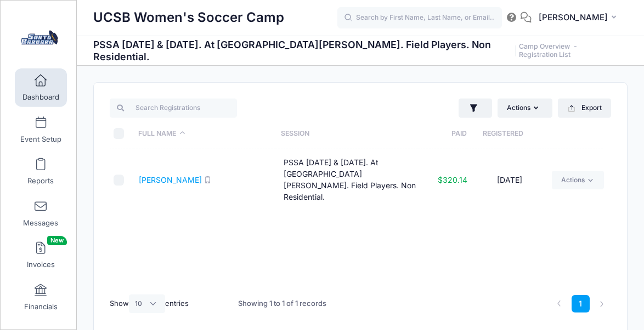 The image size is (644, 330). Describe the element at coordinates (41, 88) in the screenshot. I see `a: Dashboard` at that location.